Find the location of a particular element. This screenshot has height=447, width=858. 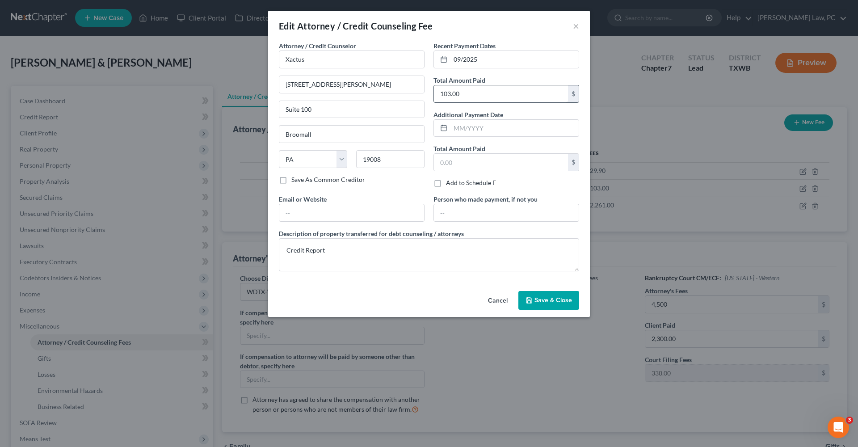

span: 3 is located at coordinates (849, 420).